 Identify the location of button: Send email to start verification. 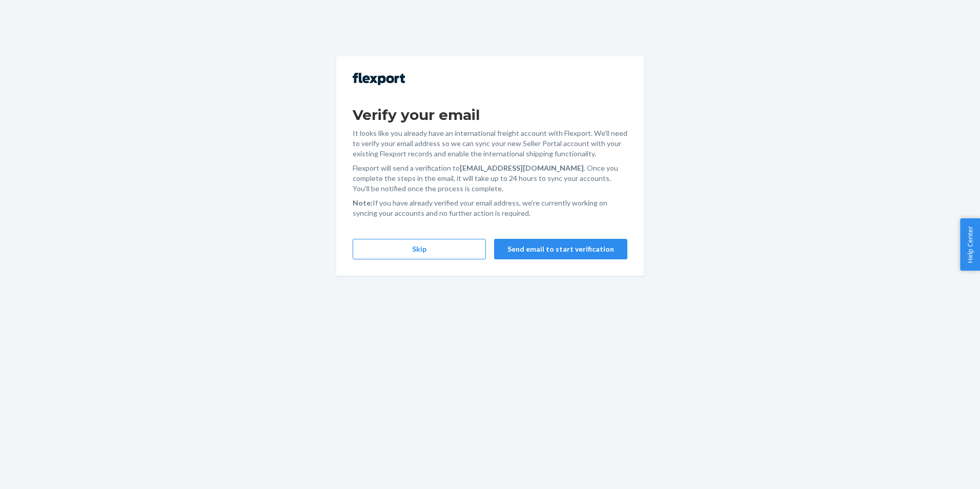
(561, 249).